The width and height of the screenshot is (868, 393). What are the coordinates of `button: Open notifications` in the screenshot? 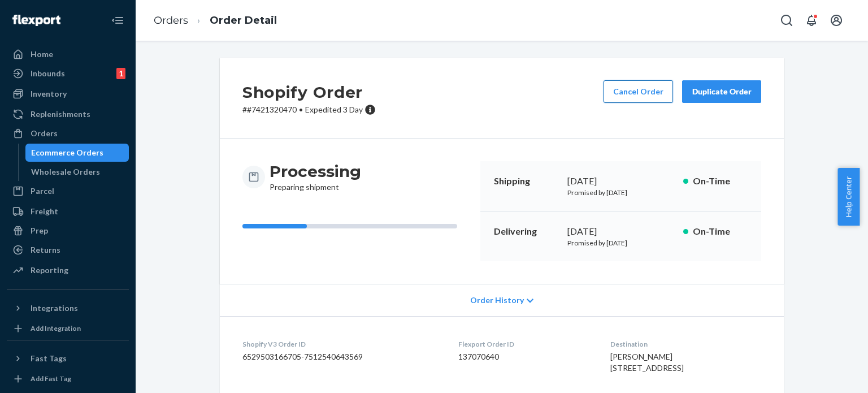 It's located at (811, 20).